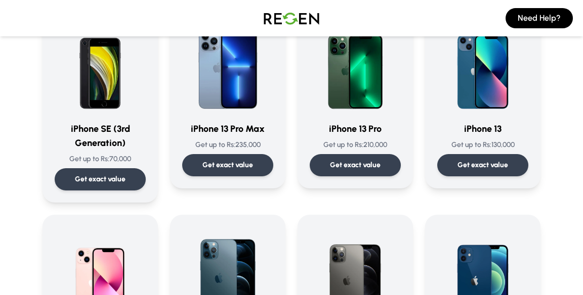  Describe the element at coordinates (355, 145) in the screenshot. I see `p: Get up to Rs: 210,000` at that location.